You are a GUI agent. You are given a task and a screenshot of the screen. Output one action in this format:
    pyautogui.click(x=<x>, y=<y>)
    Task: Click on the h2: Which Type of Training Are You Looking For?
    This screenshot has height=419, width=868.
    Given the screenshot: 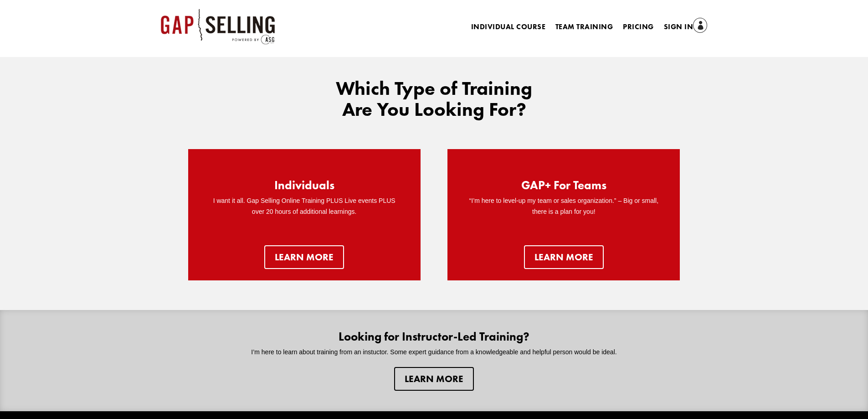 What is the action you would take?
    pyautogui.click(x=434, y=101)
    